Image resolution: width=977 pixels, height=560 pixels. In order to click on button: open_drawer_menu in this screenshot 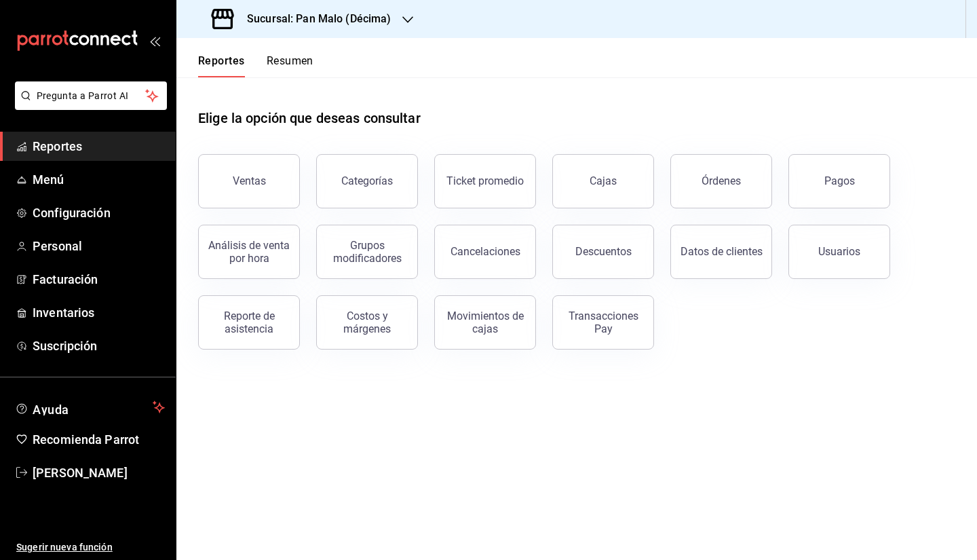, I will do `click(155, 40)`.